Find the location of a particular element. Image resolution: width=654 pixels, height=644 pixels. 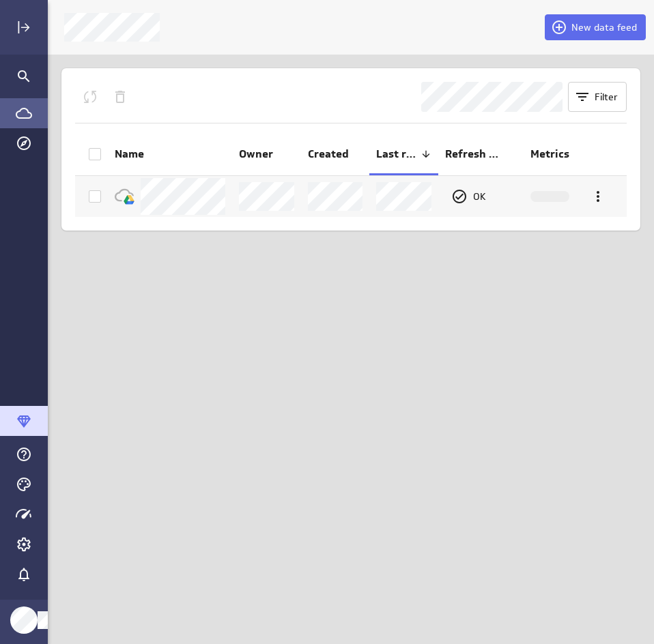

div: Themes is located at coordinates (24, 485).